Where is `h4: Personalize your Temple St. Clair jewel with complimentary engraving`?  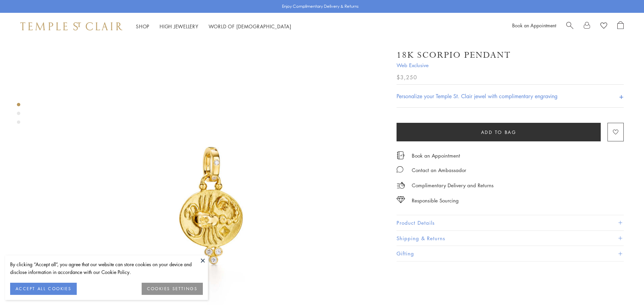 h4: Personalize your Temple St. Clair jewel with complimentary engraving is located at coordinates (477, 96).